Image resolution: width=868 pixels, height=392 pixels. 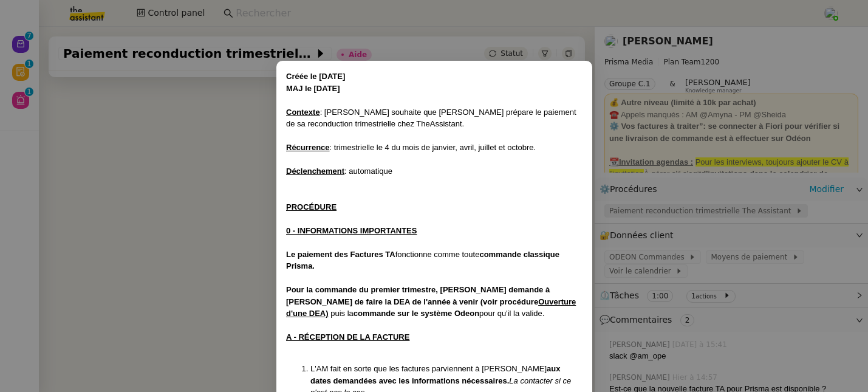 What do you see at coordinates (434, 260) in the screenshot?
I see `div: fonctionne comme toute` at bounding box center [434, 260].